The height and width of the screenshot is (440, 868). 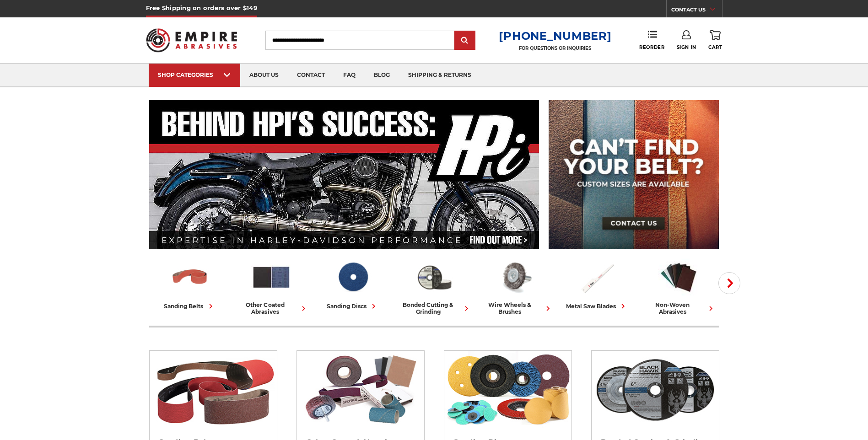 I want to click on a: sanding discs, so click(x=353, y=284).